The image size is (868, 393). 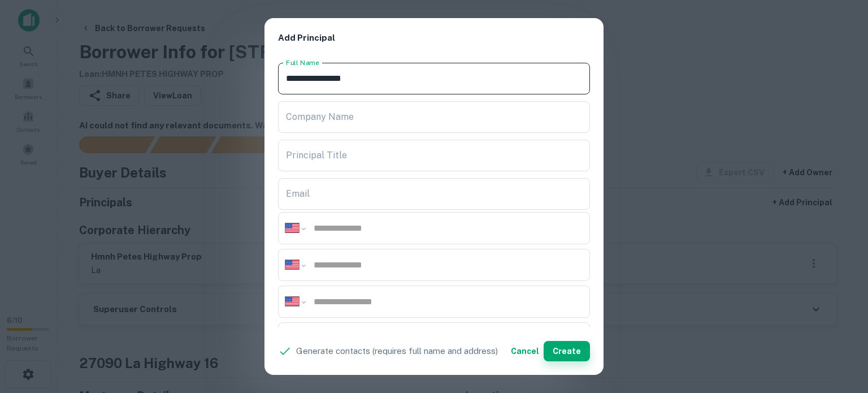 I want to click on h2: Add Principal, so click(x=434, y=38).